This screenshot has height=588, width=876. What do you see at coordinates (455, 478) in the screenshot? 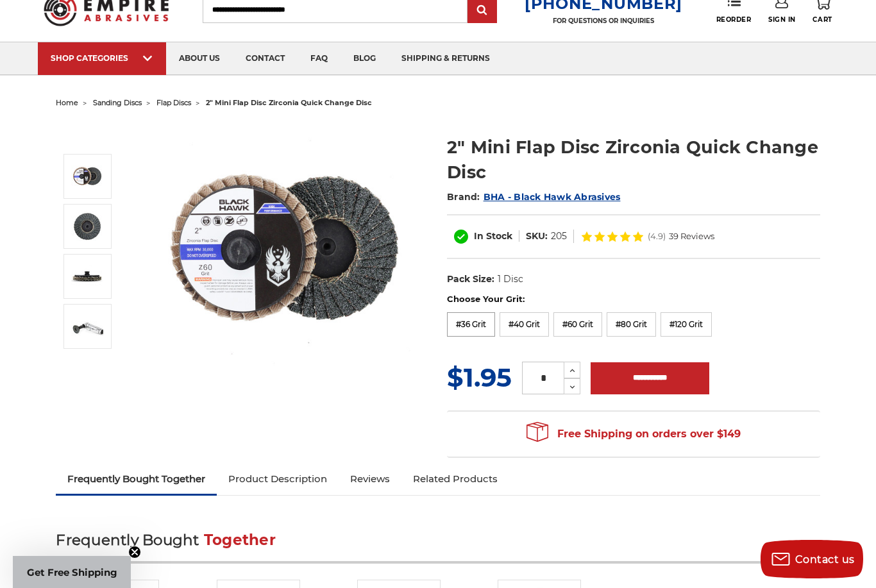
I see `a: Related Products` at bounding box center [455, 478].